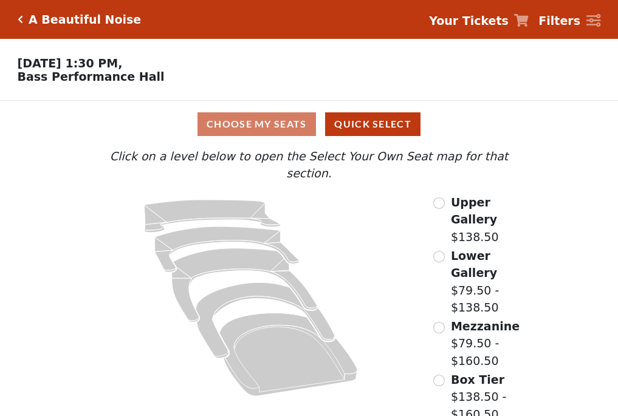 The width and height of the screenshot is (618, 416). I want to click on span: Mezzanine, so click(485, 326).